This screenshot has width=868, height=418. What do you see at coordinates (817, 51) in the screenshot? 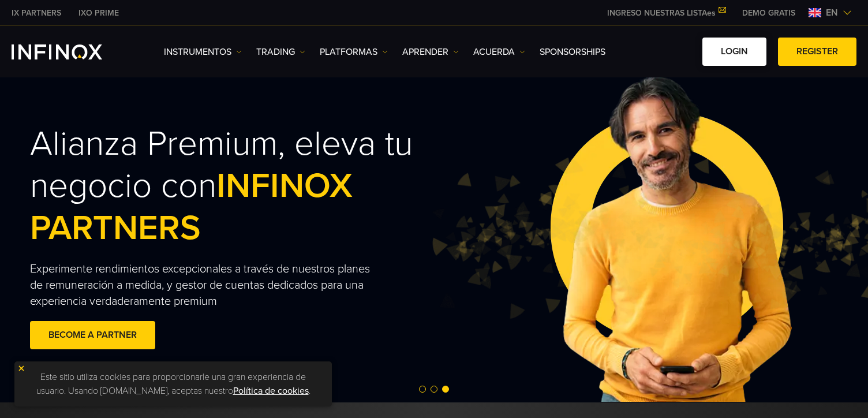
I see `a: REGISTER` at bounding box center [817, 51].